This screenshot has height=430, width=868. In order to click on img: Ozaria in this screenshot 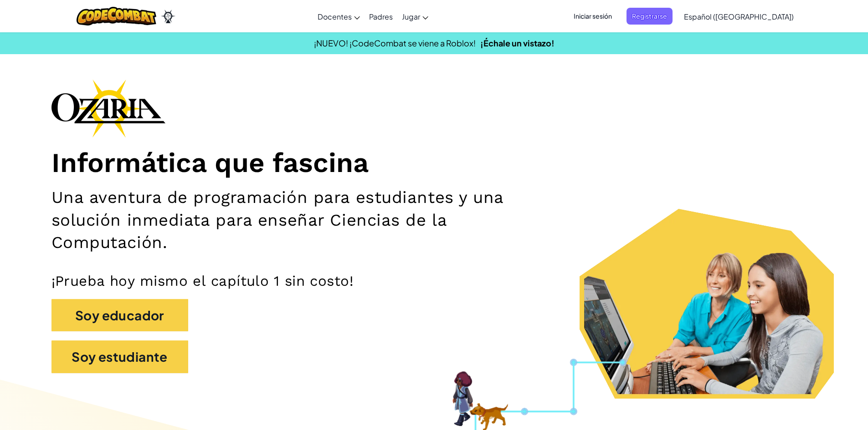, I will do `click(168, 16)`.